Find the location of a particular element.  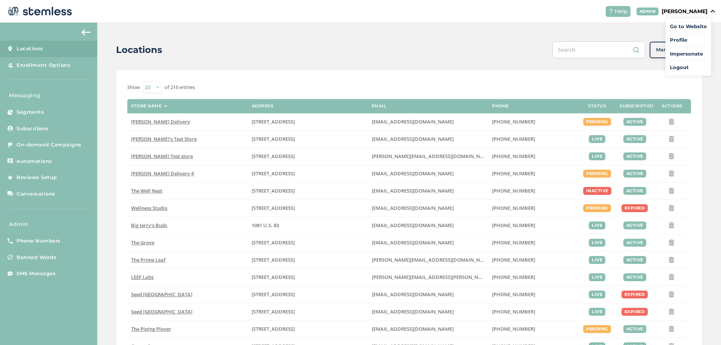

span: Reviews Setup is located at coordinates (37, 178).